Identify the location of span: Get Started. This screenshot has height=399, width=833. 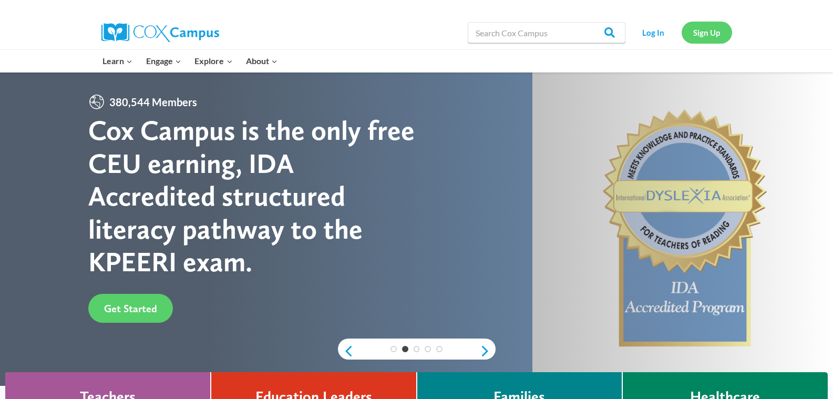
(130, 308).